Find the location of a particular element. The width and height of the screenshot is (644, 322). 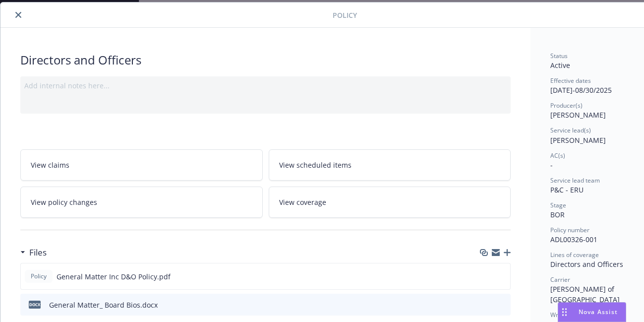

h3: Files is located at coordinates (38, 253).